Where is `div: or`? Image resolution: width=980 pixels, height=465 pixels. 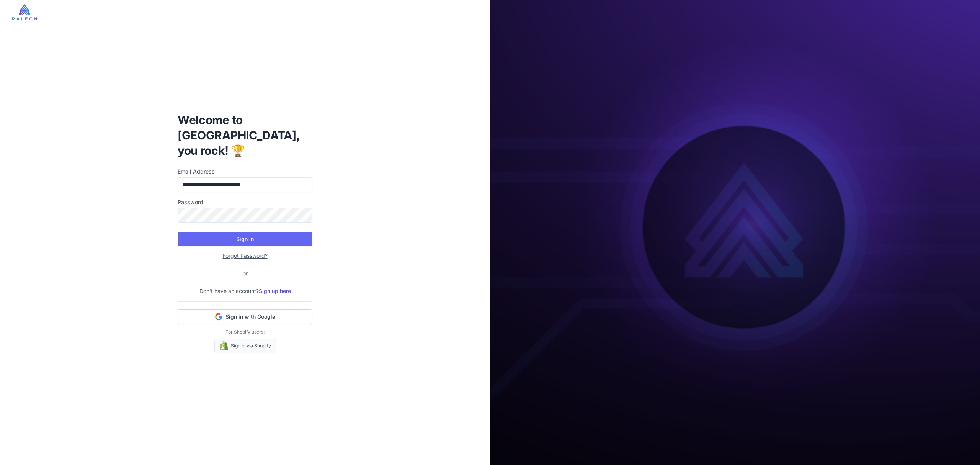
div: or is located at coordinates (245, 273).